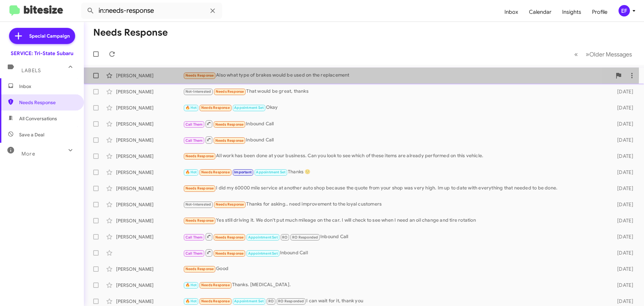 This screenshot has height=306, width=644. What do you see at coordinates (395, 204) in the screenshot?
I see `div: Thanks for asking.. need improvement to the loyal customers` at bounding box center [395, 204].